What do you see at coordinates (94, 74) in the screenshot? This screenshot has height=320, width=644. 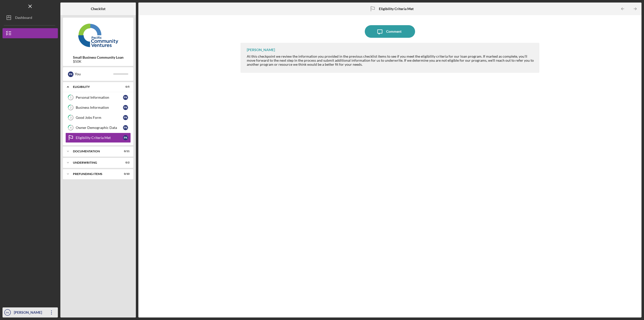 I see `div: You` at bounding box center [94, 74].